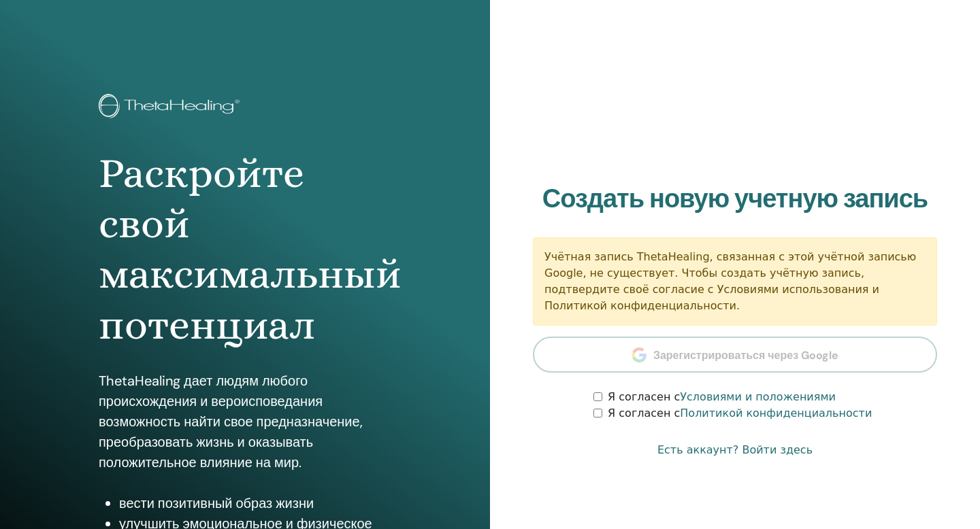 This screenshot has height=529, width=980. What do you see at coordinates (249, 249) in the screenshot?
I see `font: Раскройте свой максимальный потенциал` at bounding box center [249, 249].